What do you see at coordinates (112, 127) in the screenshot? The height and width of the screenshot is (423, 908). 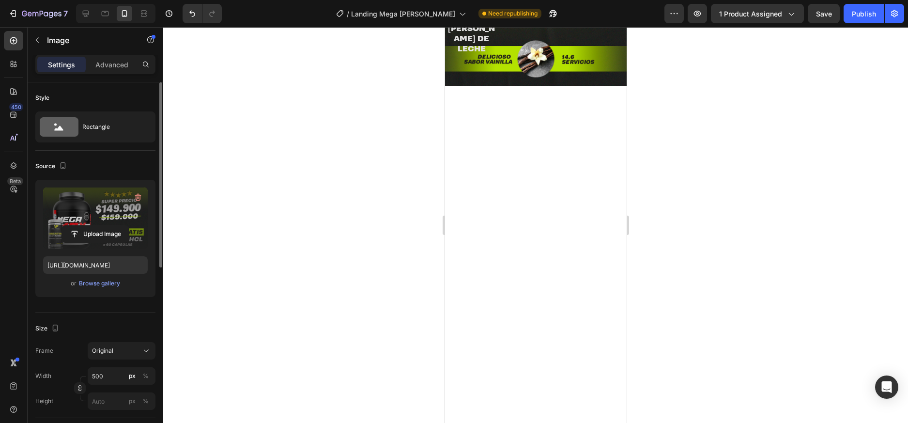 I see `div: Rectangle` at bounding box center [112, 127].